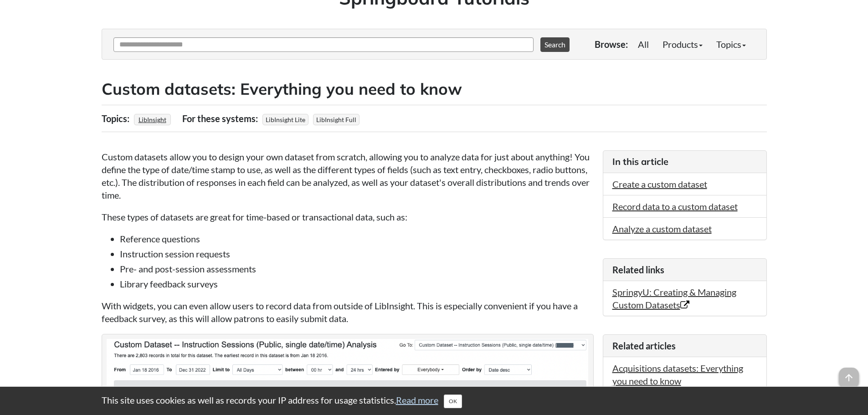  Describe the element at coordinates (416, 400) in the screenshot. I see `a: Read more` at that location.